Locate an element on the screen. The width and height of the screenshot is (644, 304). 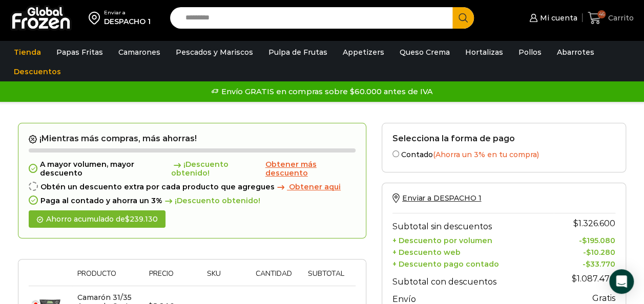
a: Abarrotes is located at coordinates (575, 52).